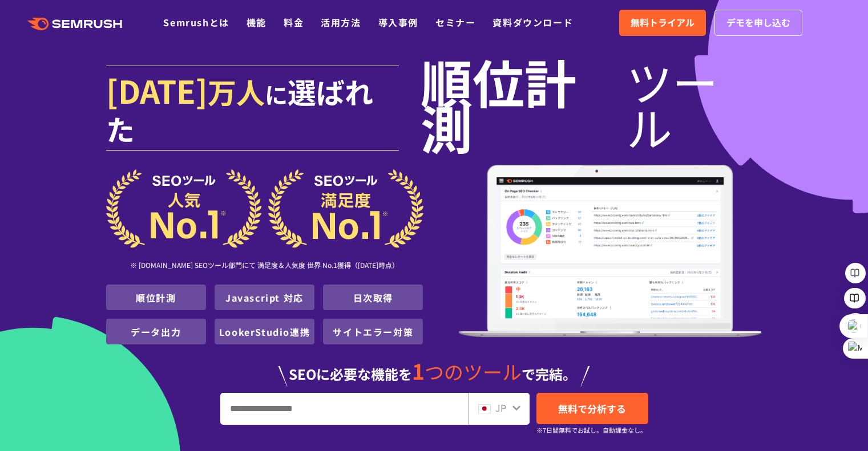 The height and width of the screenshot is (451, 868). What do you see at coordinates (156, 298) in the screenshot?
I see `a: 順位計測` at bounding box center [156, 298].